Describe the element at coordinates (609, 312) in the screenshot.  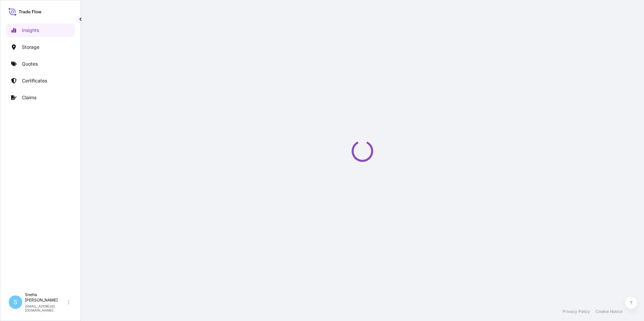
I see `p: Cookie Notice` at that location.